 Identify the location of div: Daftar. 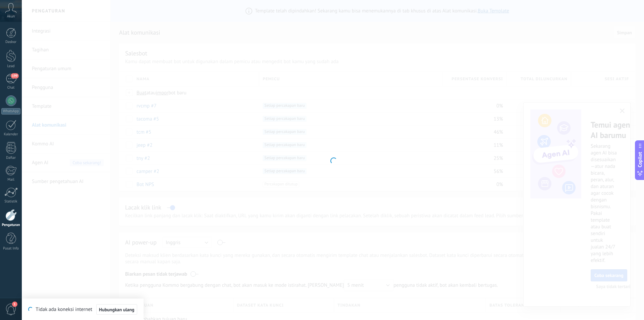
(11, 158).